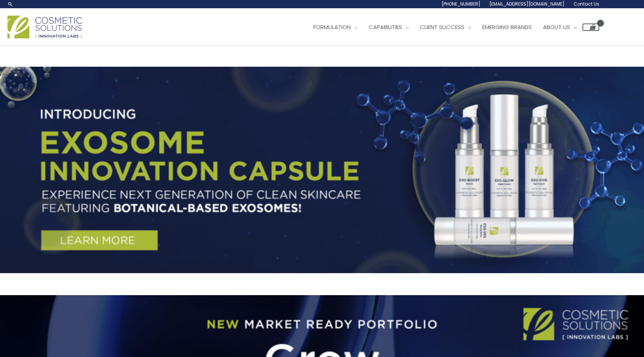 This screenshot has width=644, height=357. I want to click on img: Cosmetic Solutions Logo, so click(45, 27).